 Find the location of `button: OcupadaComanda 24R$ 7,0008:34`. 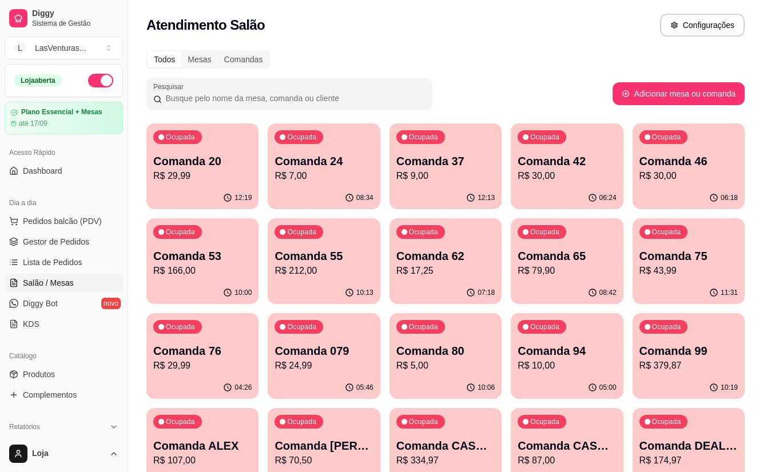

button: OcupadaComanda 24R$ 7,0008:34 is located at coordinates (324, 166).